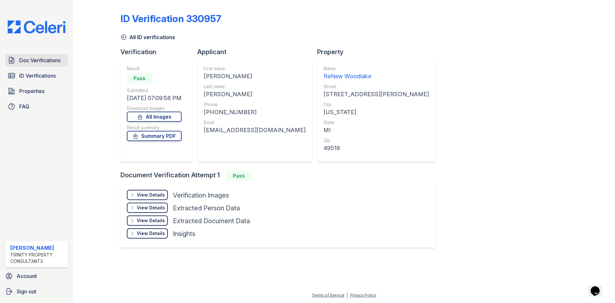  I want to click on div: Applicant, so click(257, 52).